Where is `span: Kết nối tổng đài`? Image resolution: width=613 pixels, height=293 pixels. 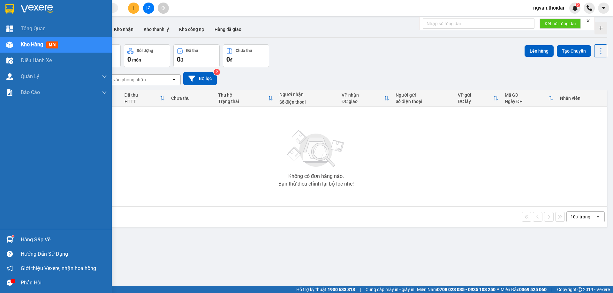 span: Kết nối tổng đài is located at coordinates (560, 24).